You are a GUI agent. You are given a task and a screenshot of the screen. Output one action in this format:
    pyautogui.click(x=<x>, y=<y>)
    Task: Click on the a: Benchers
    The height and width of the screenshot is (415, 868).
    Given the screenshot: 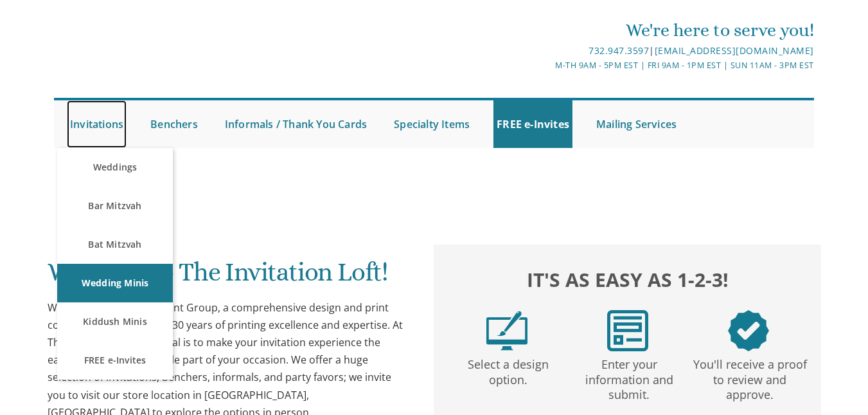 What is the action you would take?
    pyautogui.click(x=174, y=124)
    